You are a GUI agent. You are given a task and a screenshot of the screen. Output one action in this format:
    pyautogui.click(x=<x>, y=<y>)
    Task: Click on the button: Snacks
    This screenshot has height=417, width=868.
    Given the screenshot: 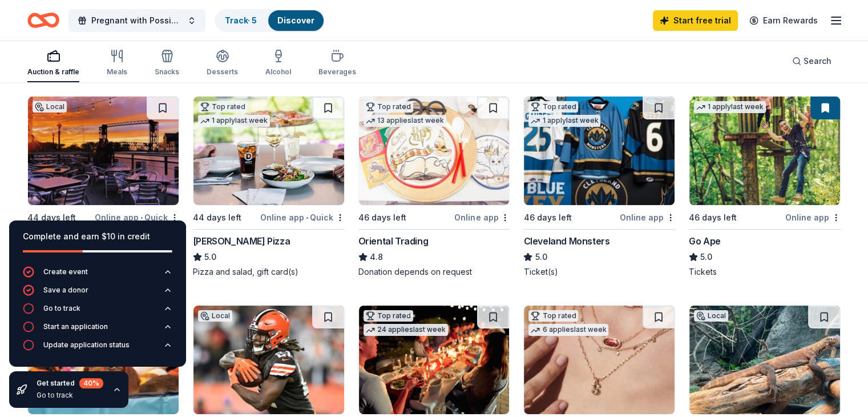 What is the action you would take?
    pyautogui.click(x=167, y=63)
    